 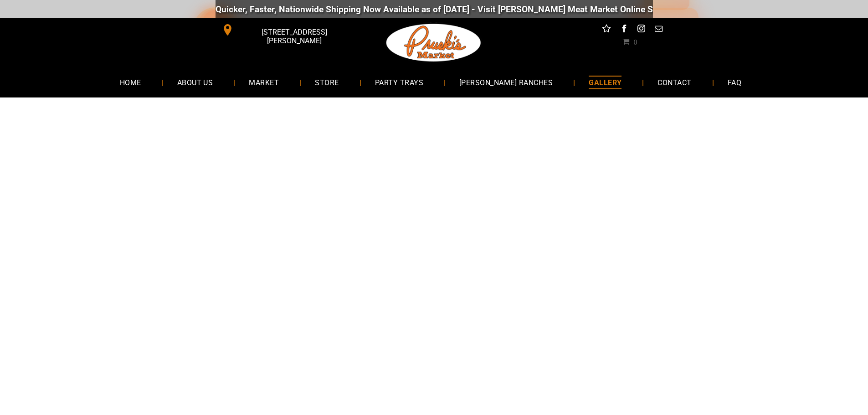 I want to click on a: FAQ, so click(x=735, y=82).